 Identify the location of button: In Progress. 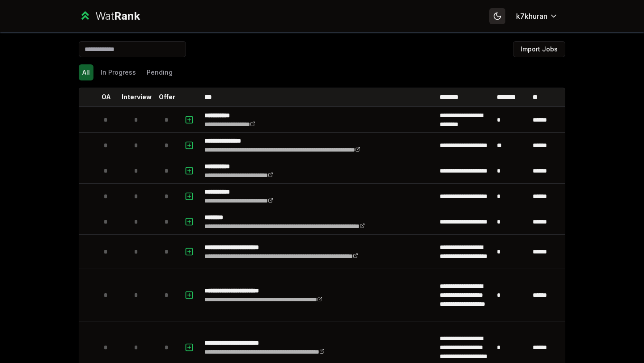
(118, 72).